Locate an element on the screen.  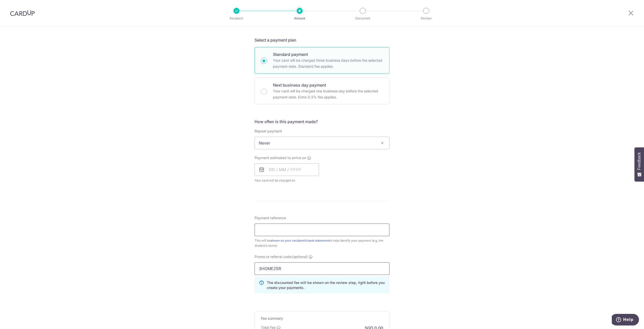
p: Recipient is located at coordinates (237, 18).